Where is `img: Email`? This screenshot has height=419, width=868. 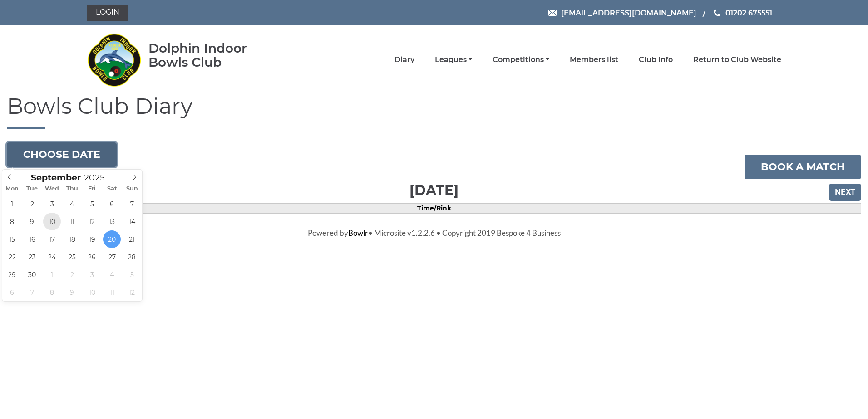 img: Email is located at coordinates (552, 13).